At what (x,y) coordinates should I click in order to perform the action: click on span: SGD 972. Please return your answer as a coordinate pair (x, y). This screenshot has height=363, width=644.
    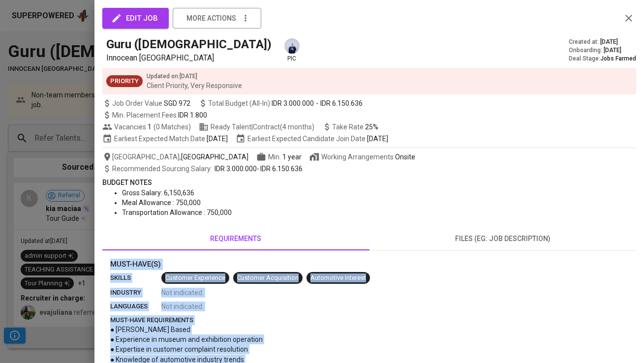
    Looking at the image, I should click on (177, 103).